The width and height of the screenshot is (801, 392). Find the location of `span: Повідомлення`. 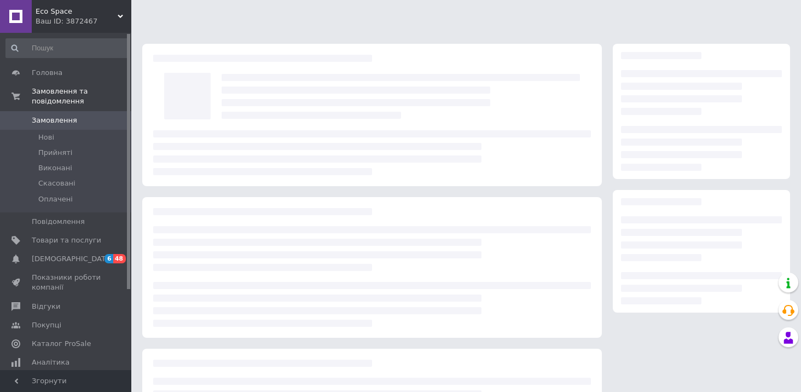

span: Повідомлення is located at coordinates (58, 222).